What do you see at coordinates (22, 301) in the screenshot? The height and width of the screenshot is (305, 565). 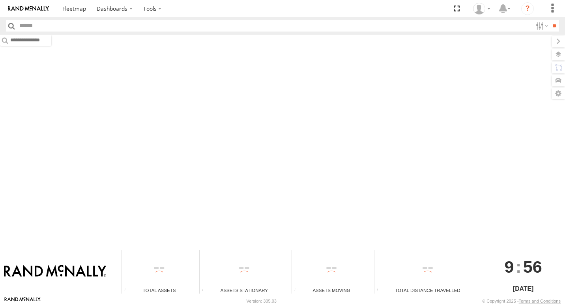 I see `a: Visit our Website` at bounding box center [22, 301].